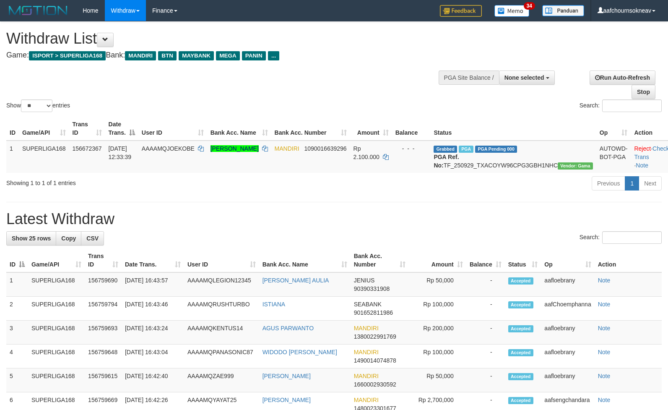  What do you see at coordinates (368, 304) in the screenshot?
I see `span: SEABANK` at bounding box center [368, 304].